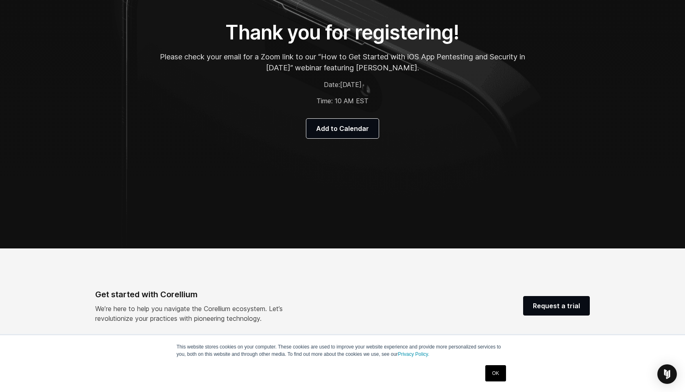 The width and height of the screenshot is (685, 392). Describe the element at coordinates (342, 62) in the screenshot. I see `p: Please check your email for a Zoom link to our “How to Get Started with iOS App Pentesting and Se...` at that location.